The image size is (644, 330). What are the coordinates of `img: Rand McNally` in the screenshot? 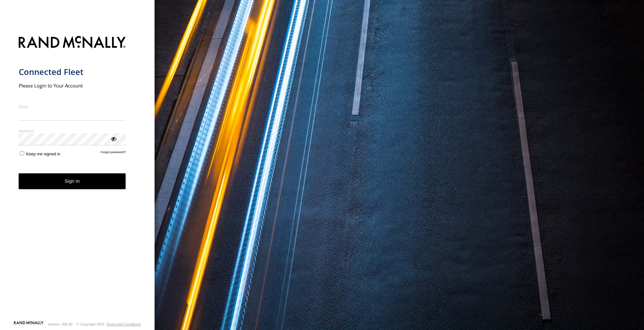 It's located at (72, 43).